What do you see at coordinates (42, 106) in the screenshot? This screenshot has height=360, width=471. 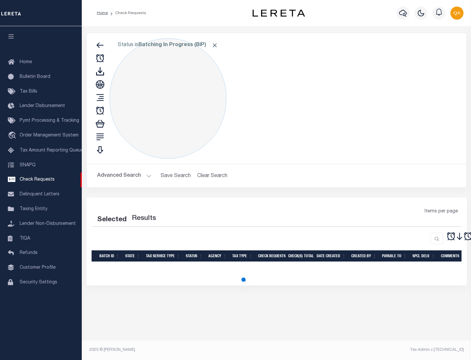 I see `span: Lender Disbursement` at bounding box center [42, 106].